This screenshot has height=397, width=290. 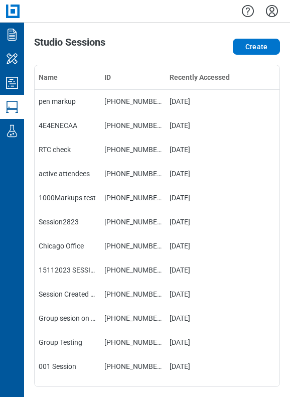 What do you see at coordinates (67, 150) in the screenshot?
I see `div: RTC check` at bounding box center [67, 150].